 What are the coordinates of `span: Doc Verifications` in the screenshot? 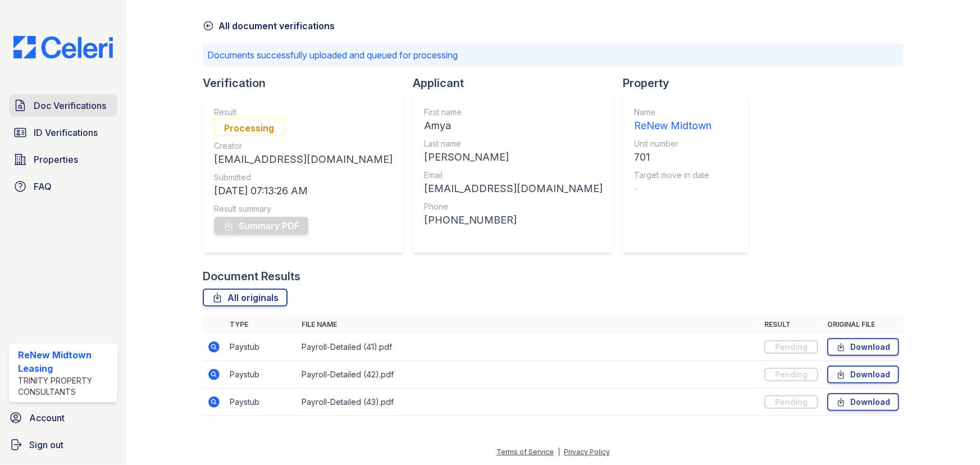 It's located at (70, 106).